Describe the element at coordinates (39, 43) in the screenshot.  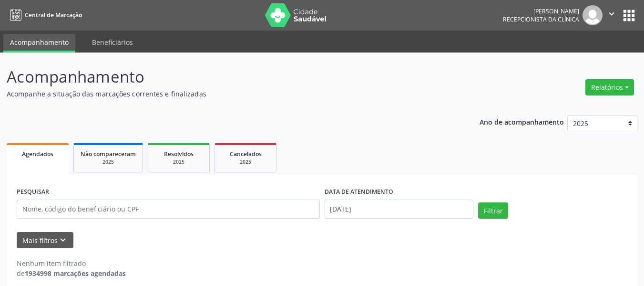
I see `a: Acompanhamento` at that location.